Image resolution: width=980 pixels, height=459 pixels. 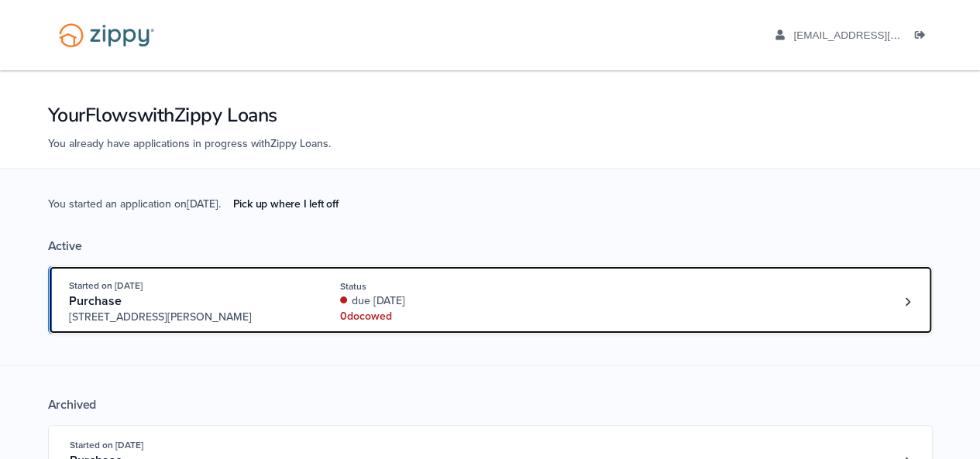 I want to click on span: You already have applications in progress with Zippy Loans ., so click(x=189, y=144).